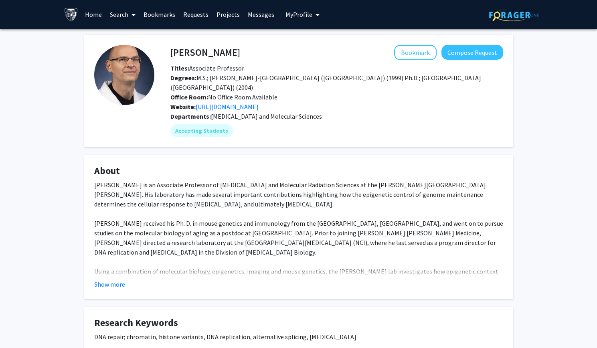 Image resolution: width=597 pixels, height=348 pixels. What do you see at coordinates (416, 53) in the screenshot?
I see `button: Add Philipp Oberdoerffer to Bookmarks` at bounding box center [416, 53].